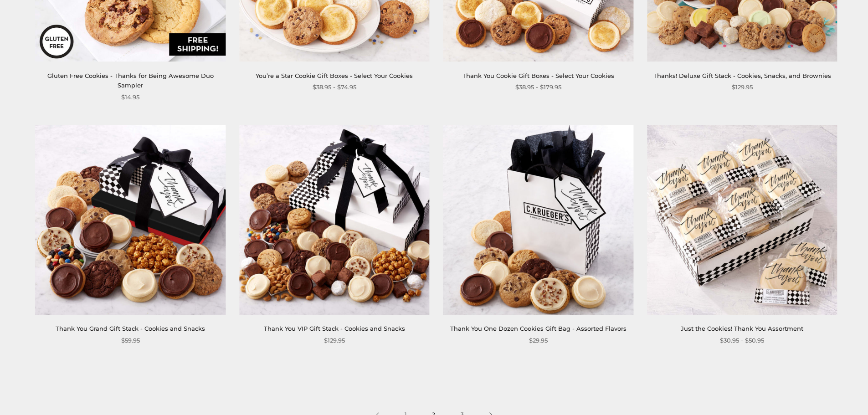  Describe the element at coordinates (742, 340) in the screenshot. I see `span: $30.95 - $50.95` at that location.